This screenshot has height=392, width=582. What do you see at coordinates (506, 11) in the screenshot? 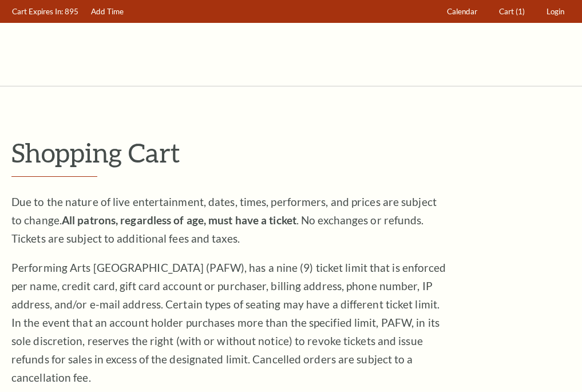
I see `span: Cart` at bounding box center [506, 11].